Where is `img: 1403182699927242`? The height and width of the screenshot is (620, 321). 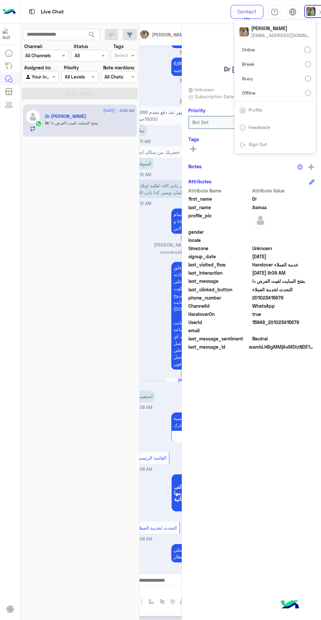 img: 1403182699927242 is located at coordinates (9, 34).